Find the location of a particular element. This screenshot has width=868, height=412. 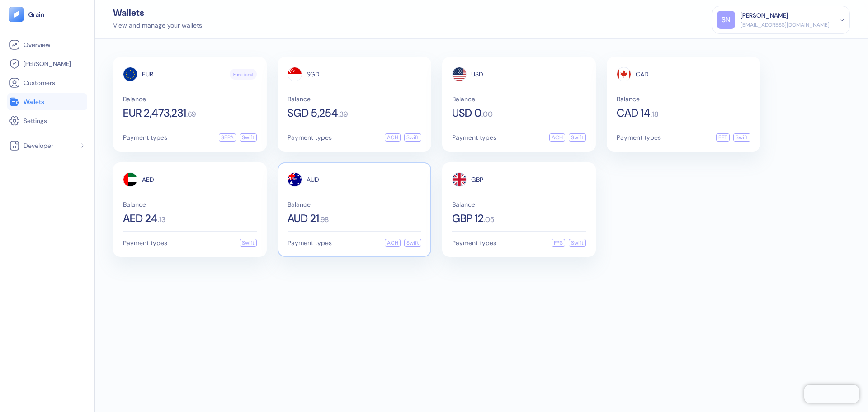

span: . 18 is located at coordinates (654, 114).